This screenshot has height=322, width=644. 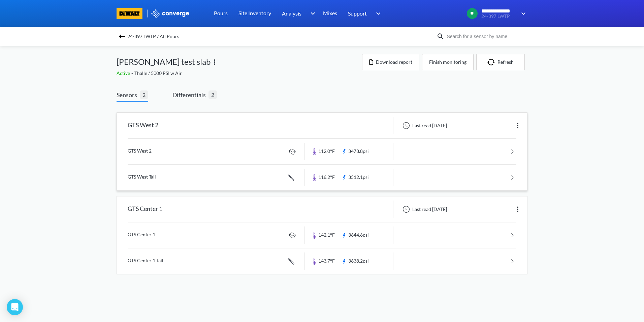 I want to click on img: icon-search.svg, so click(x=441, y=36).